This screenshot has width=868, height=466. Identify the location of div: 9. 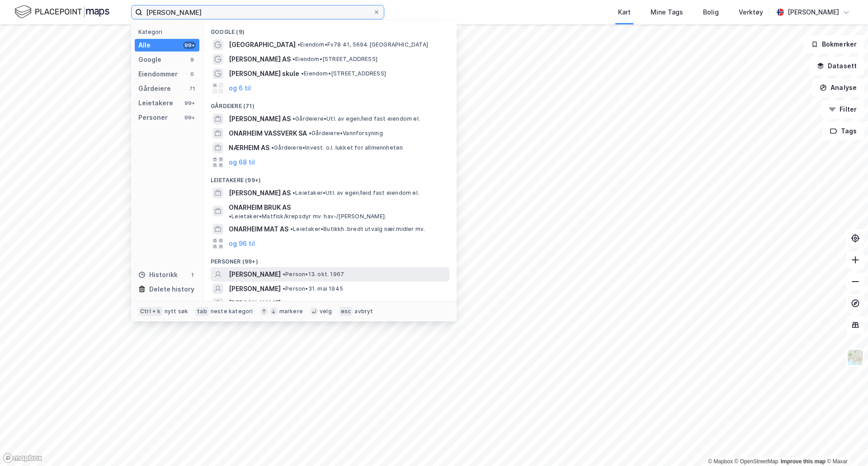
(192, 60).